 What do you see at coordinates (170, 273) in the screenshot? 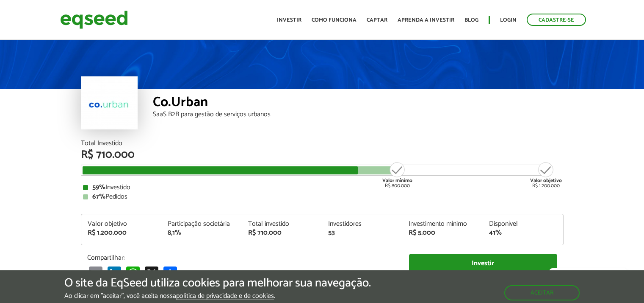
I see `a: Compartilhar` at bounding box center [170, 273].